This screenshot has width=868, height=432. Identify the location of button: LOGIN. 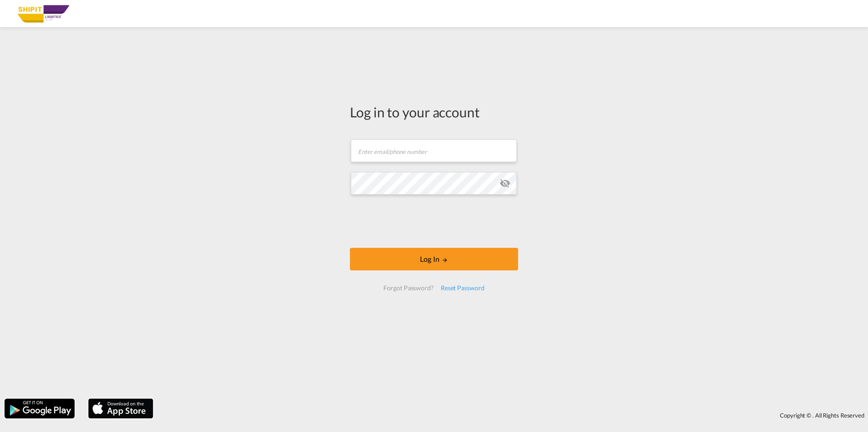
(434, 259).